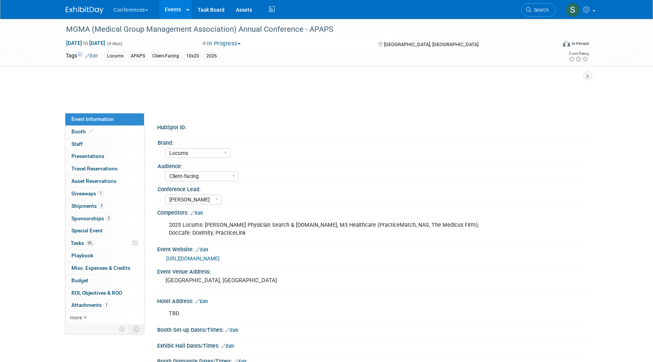  Describe the element at coordinates (136, 329) in the screenshot. I see `td: Toggle Event Tabs` at that location.